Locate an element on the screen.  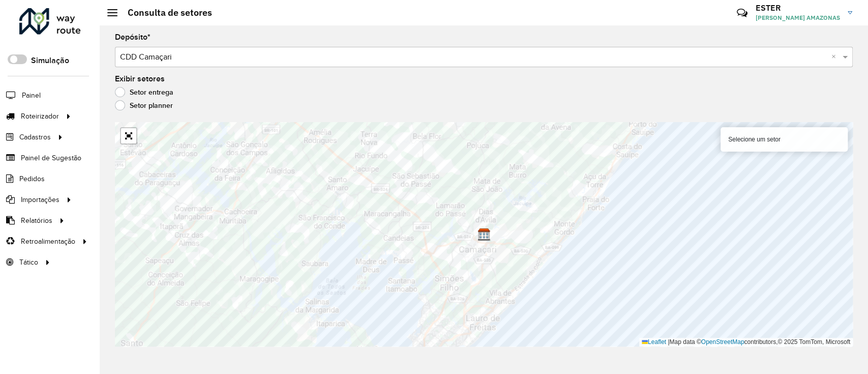
span: Pedidos is located at coordinates (32, 178).